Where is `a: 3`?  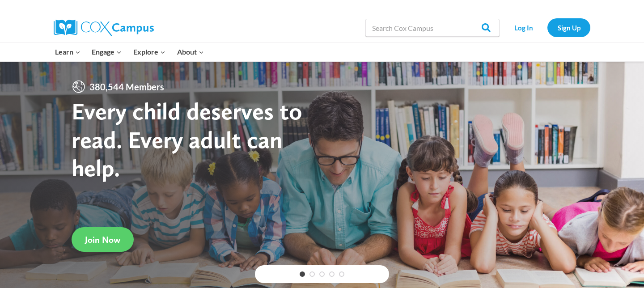
a: 3 is located at coordinates (322, 274).